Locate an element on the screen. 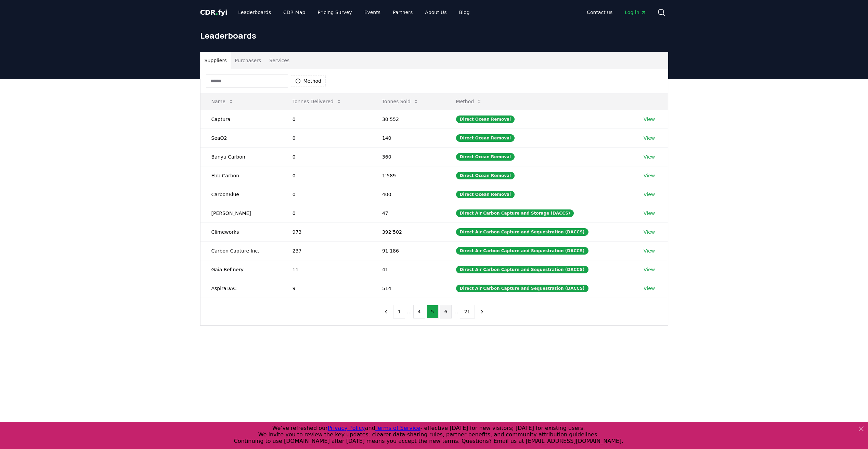 The image size is (868, 449). td: SeaO2 is located at coordinates (241, 138).